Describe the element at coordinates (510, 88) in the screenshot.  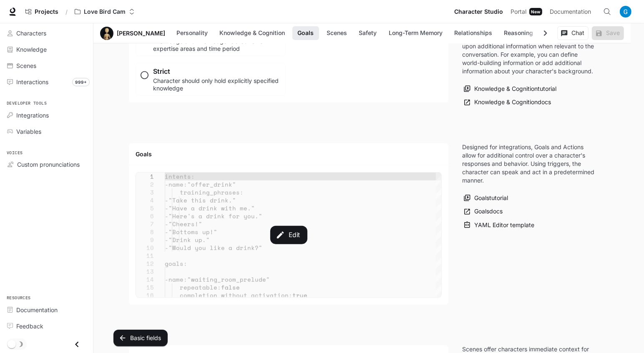
I see `button: Knowledge & Cognitiontutorial` at that location.